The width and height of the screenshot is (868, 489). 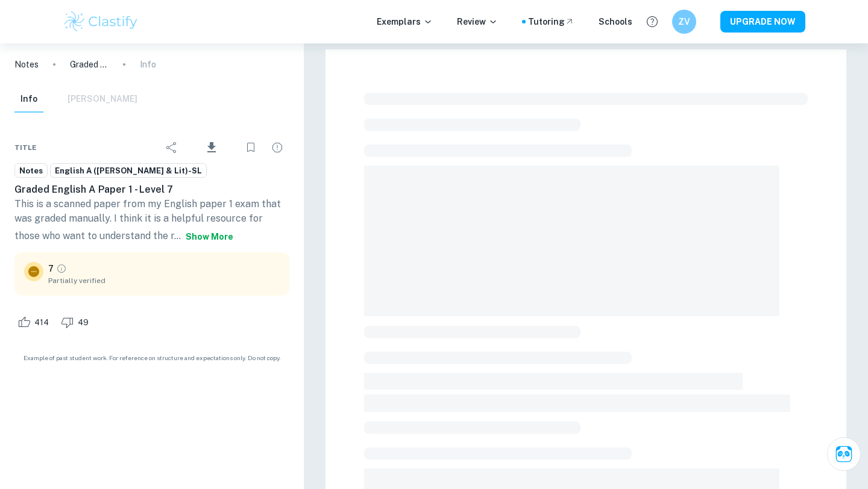 What do you see at coordinates (477, 21) in the screenshot?
I see `p: Review` at bounding box center [477, 21].